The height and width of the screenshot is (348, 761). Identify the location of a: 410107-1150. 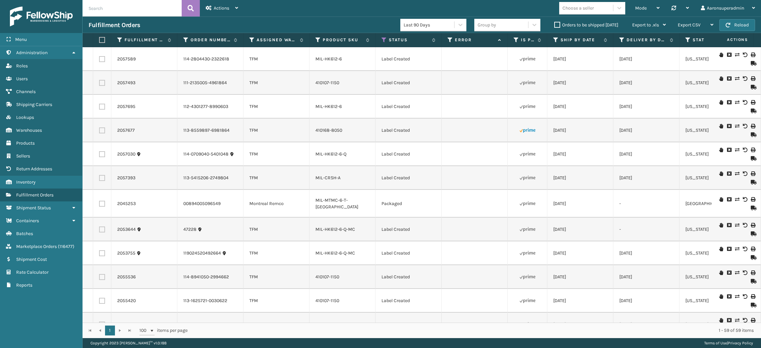
(327, 277).